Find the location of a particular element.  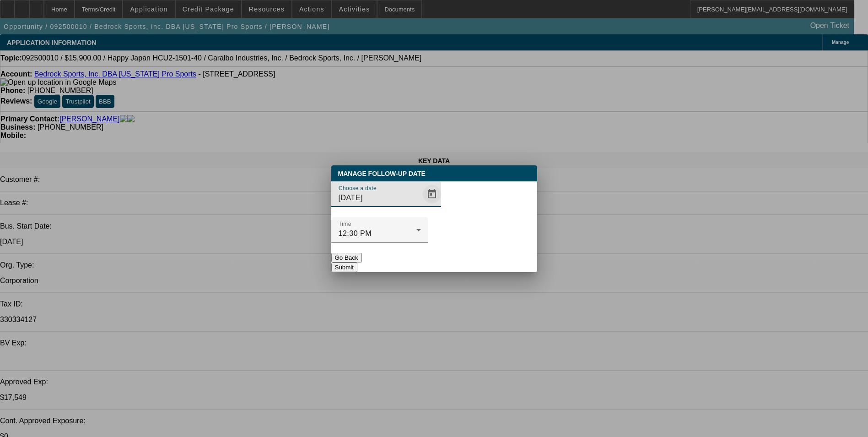

button: Open calendar is located at coordinates (432, 194).